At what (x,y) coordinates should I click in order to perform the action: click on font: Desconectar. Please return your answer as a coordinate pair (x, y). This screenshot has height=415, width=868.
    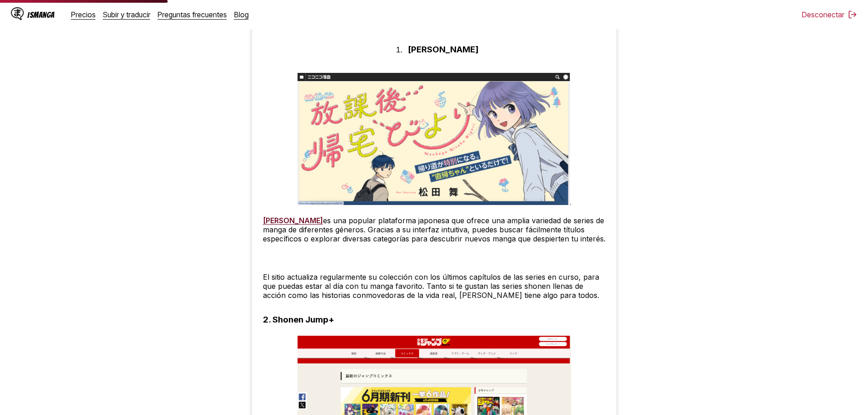
    Looking at the image, I should click on (823, 14).